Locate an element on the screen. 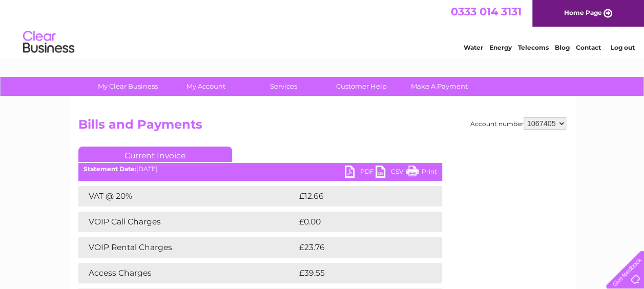 The width and height of the screenshot is (644, 289). td: £39.55 is located at coordinates (359, 273).